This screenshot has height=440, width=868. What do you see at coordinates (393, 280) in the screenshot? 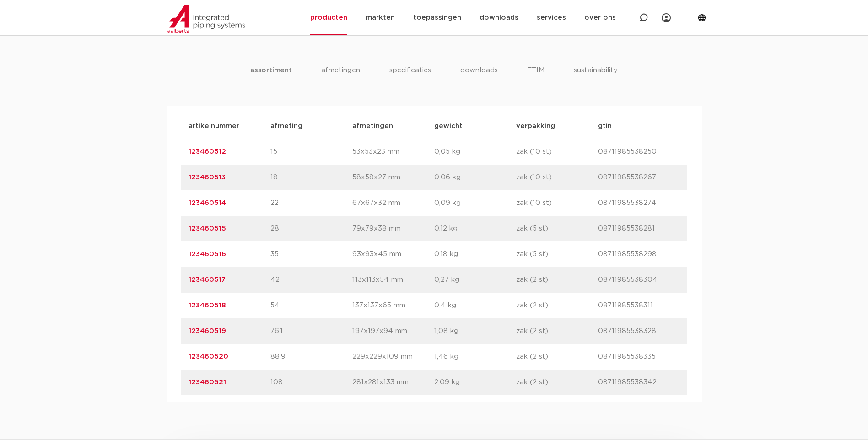
I see `p: 113x113x54 mm` at bounding box center [393, 280].